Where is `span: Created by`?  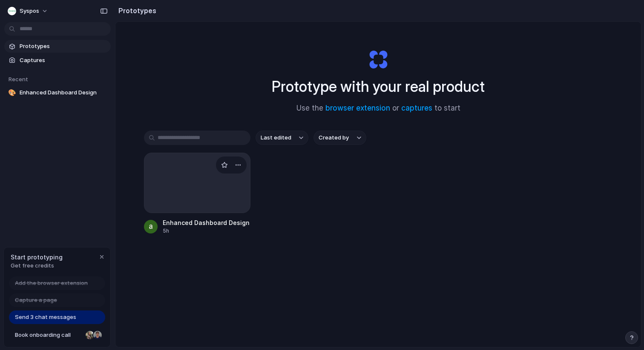 span: Created by is located at coordinates (334, 138).